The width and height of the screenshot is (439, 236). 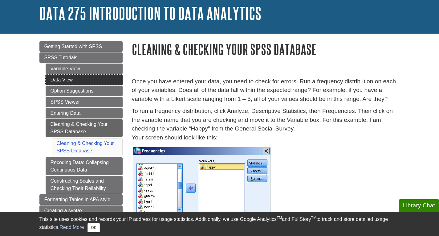 What do you see at coordinates (220, 224) in the screenshot?
I see `div: This site uses cookies and records your IP address for usage statistics. Additionally, we use Goo...` at bounding box center [220, 224].